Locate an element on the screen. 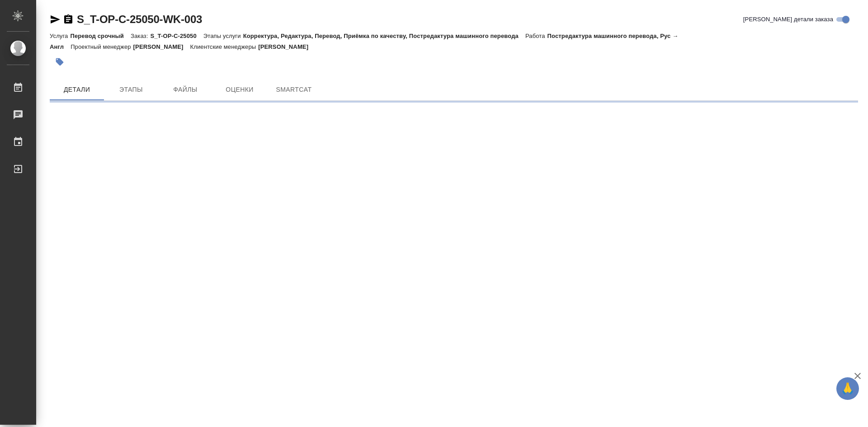  span: Этапы is located at coordinates (131, 89).